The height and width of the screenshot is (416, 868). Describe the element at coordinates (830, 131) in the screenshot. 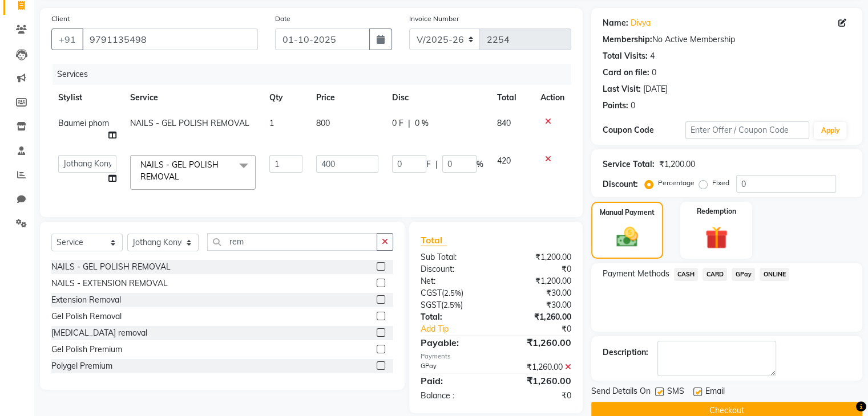

I see `button: Apply` at that location.